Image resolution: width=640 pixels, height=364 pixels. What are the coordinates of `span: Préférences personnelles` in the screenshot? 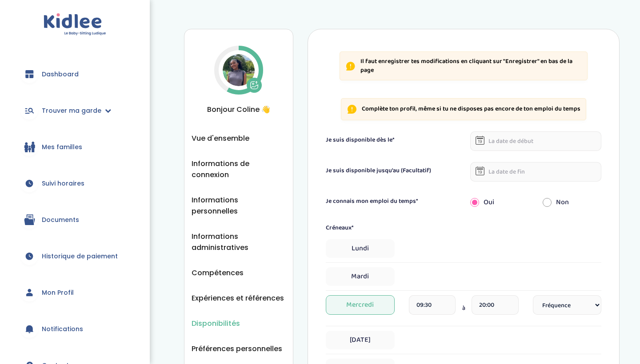 It's located at (237, 348).